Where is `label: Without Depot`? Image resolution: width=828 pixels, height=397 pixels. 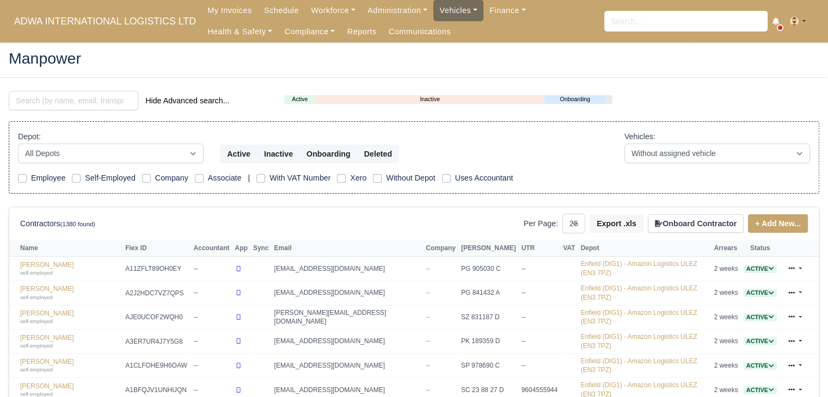
label: Without Depot is located at coordinates (410, 178).